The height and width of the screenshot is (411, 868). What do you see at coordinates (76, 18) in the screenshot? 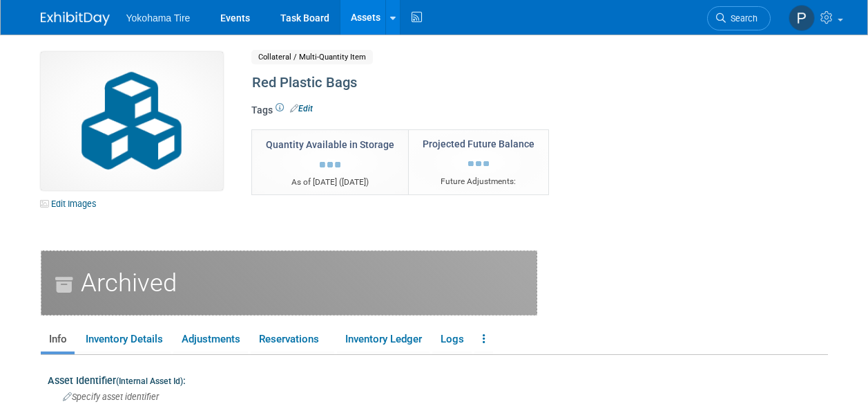
I see `img: ExhibitDay` at bounding box center [76, 18].